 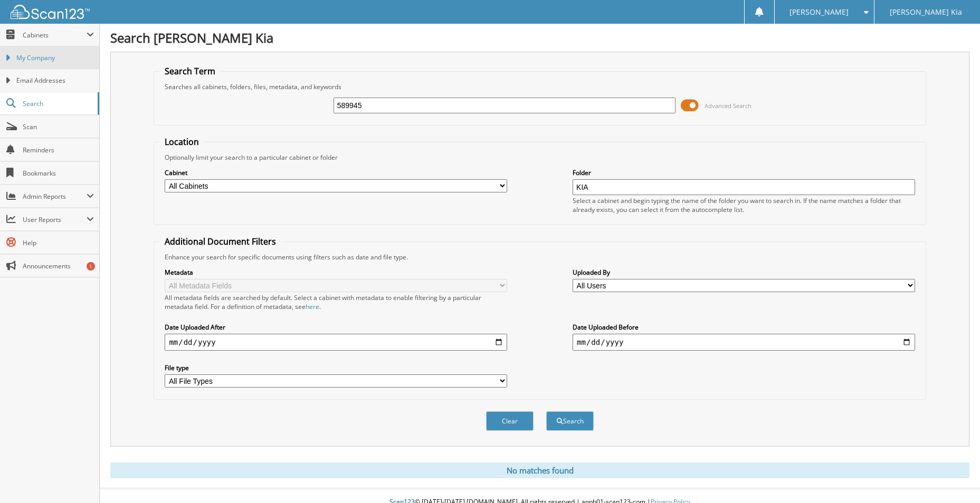 I want to click on span: Announcements, so click(x=58, y=266).